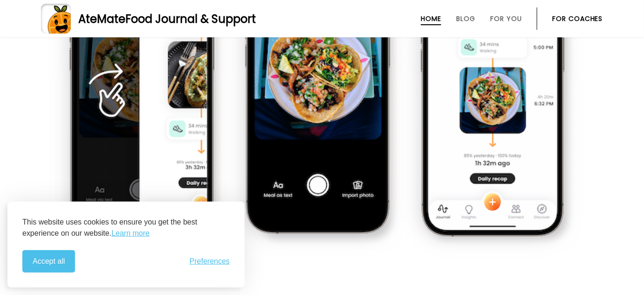 This screenshot has height=295, width=644. Describe the element at coordinates (210, 261) in the screenshot. I see `button: Toggle preferences` at that location.